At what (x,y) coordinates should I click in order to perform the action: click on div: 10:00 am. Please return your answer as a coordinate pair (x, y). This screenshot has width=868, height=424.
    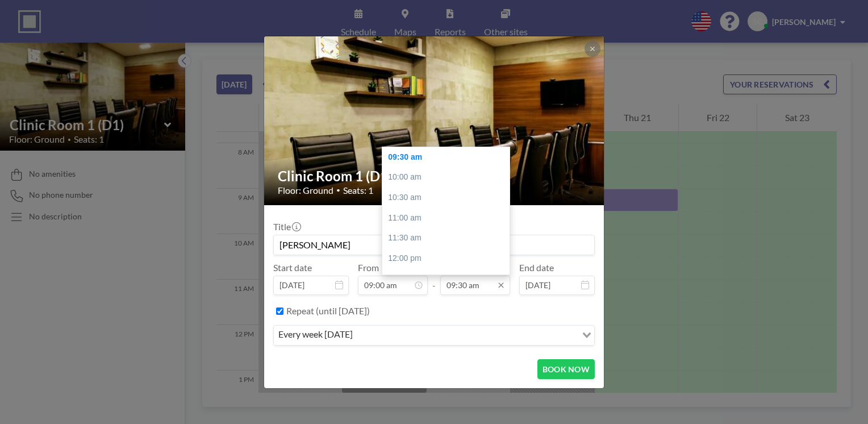
    Looking at the image, I should click on (448, 178).